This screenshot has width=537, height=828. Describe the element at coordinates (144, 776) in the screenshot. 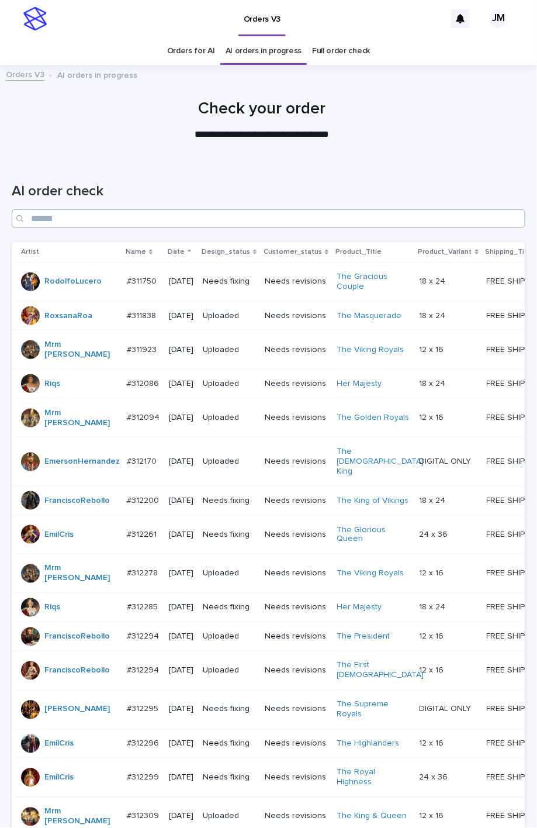

I see `p: #312299` at that location.